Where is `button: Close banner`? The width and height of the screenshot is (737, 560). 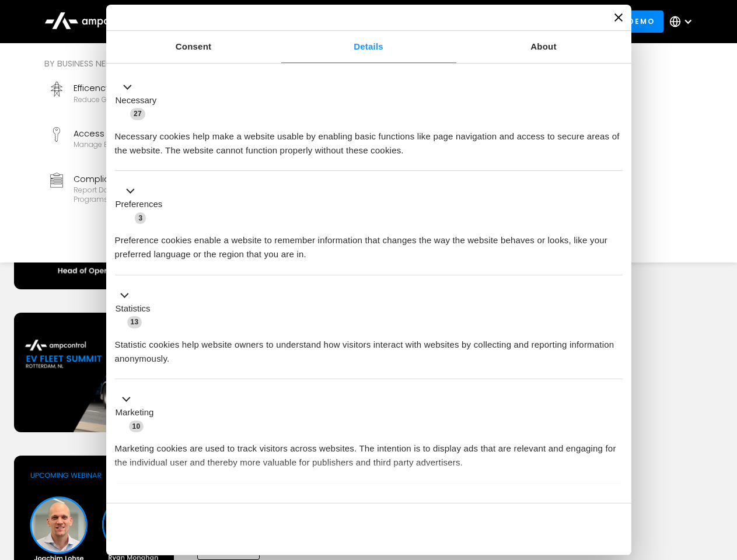
button: Close banner is located at coordinates (618, 18).